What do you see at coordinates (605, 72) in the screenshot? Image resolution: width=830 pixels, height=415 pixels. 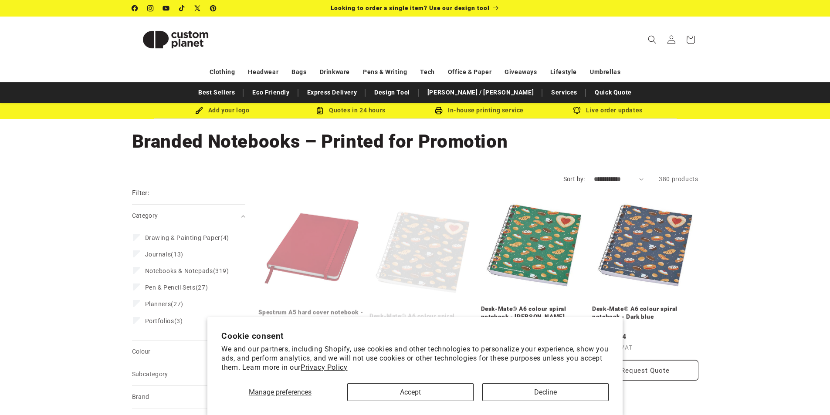 I see `a: Umbrellas` at bounding box center [605, 72].